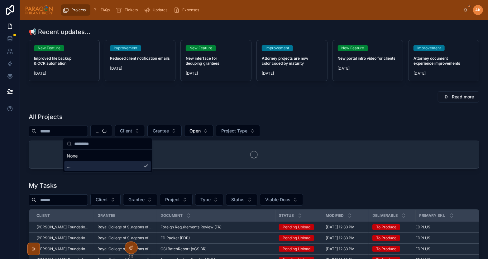  I want to click on strong: New interface for deduping grantees, so click(203, 60).